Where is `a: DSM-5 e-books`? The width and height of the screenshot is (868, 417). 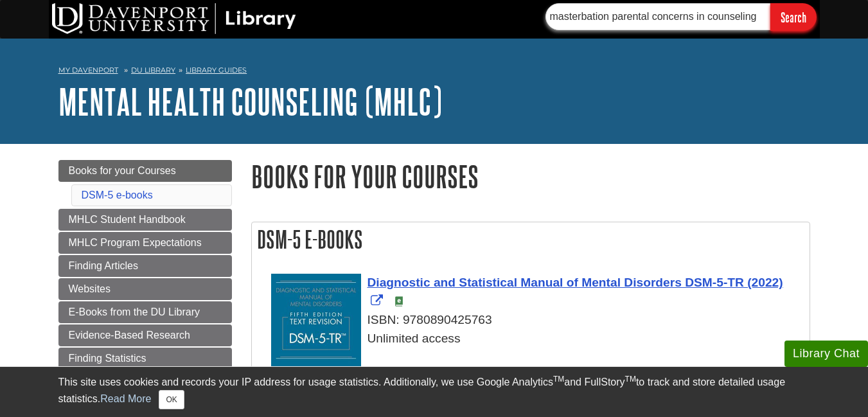
a: DSM-5 e-books is located at coordinates (117, 195).